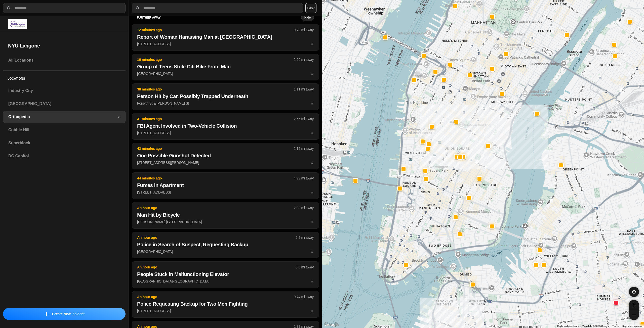  I want to click on img: zoom-out, so click(634, 315).